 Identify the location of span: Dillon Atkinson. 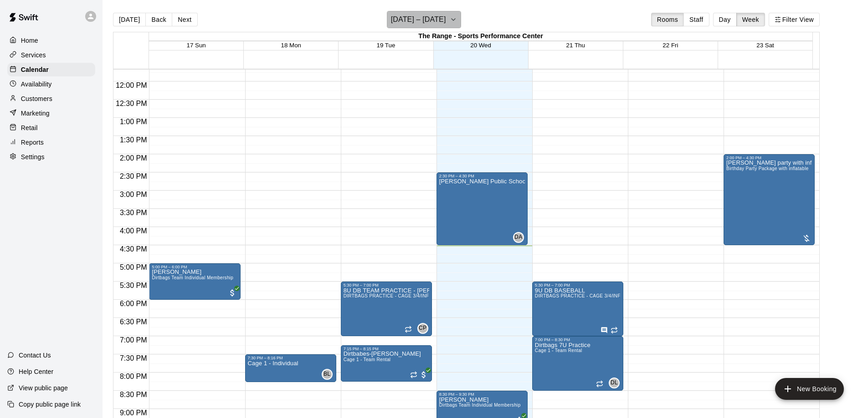
(520, 238).